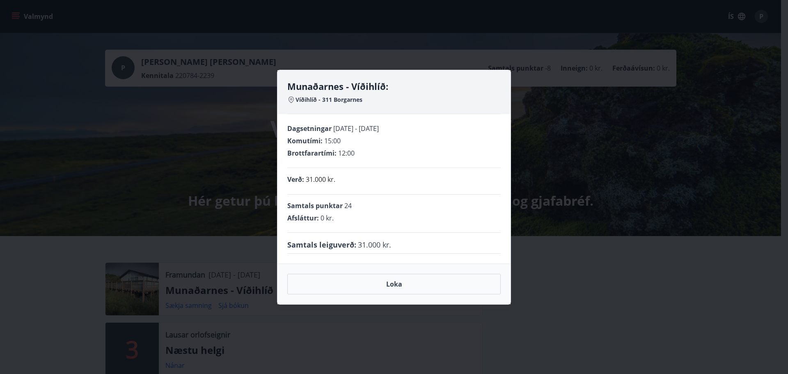 The width and height of the screenshot is (788, 374). I want to click on span: 15:00, so click(332, 141).